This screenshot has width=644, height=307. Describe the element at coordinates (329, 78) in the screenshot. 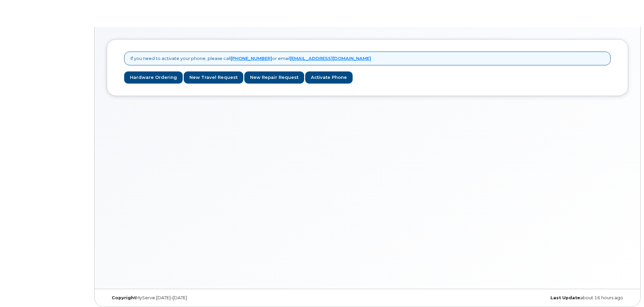

I see `a: Activate Phone` at that location.